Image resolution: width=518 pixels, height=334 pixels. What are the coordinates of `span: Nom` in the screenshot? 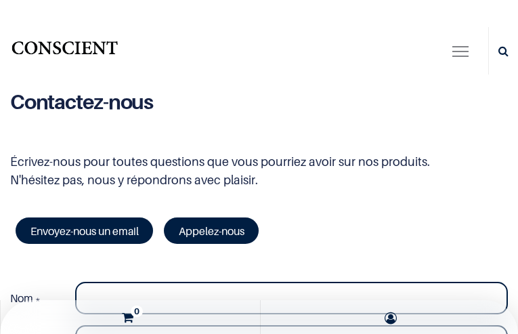 It's located at (22, 298).